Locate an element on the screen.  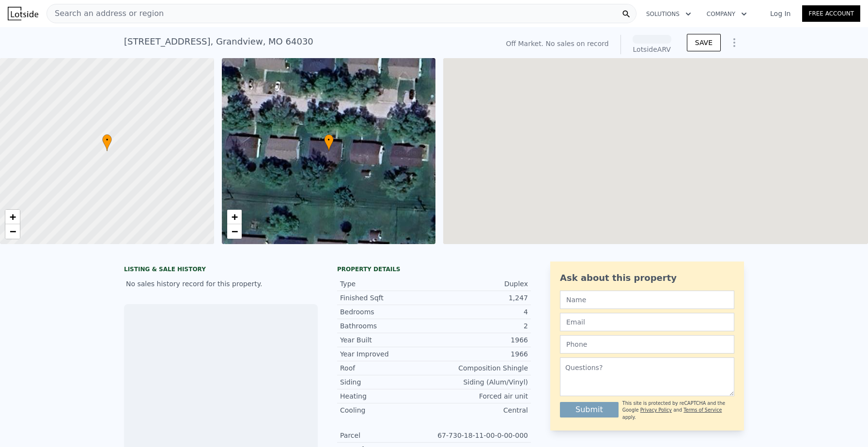
button: SAVE is located at coordinates (704, 43).